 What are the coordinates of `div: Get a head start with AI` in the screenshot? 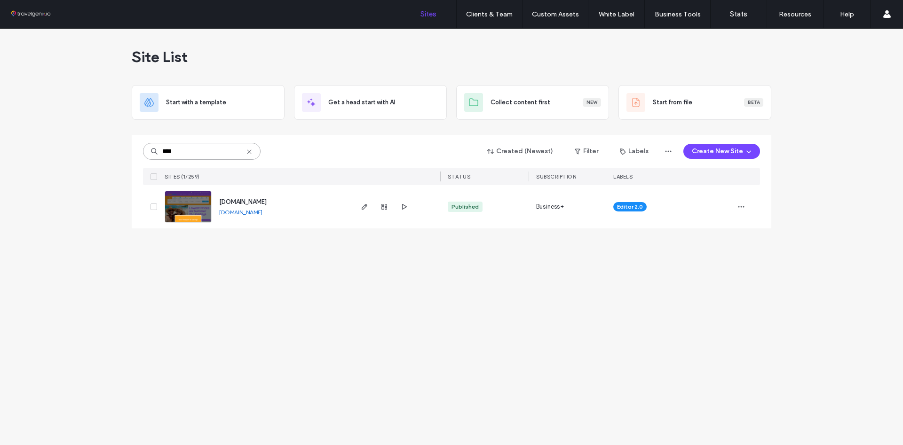 It's located at (370, 102).